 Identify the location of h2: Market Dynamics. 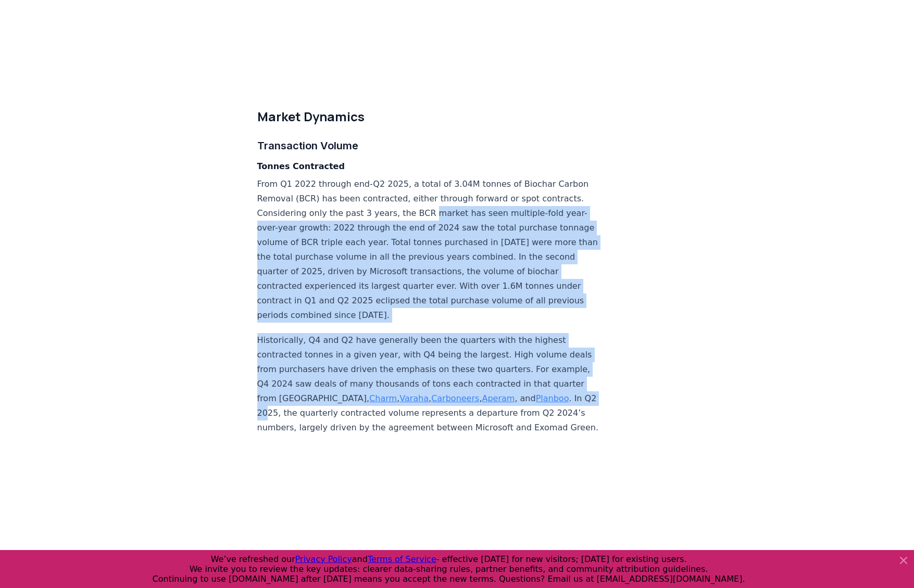
(430, 116).